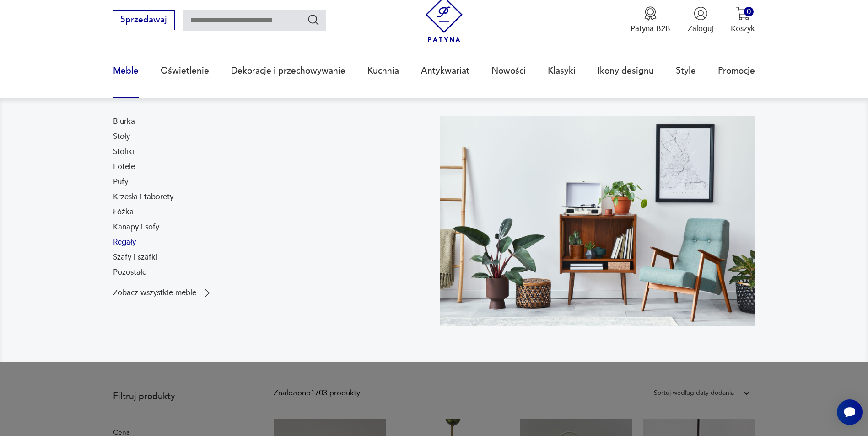 The width and height of the screenshot is (868, 436). I want to click on img: Ikona koszyka, so click(743, 13).